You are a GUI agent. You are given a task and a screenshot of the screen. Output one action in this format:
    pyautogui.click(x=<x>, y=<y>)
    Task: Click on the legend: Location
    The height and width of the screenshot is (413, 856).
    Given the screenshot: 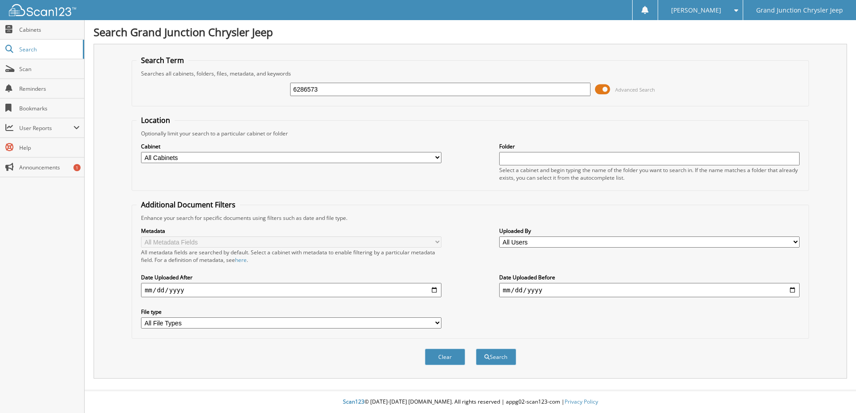 What is the action you would take?
    pyautogui.click(x=155, y=120)
    